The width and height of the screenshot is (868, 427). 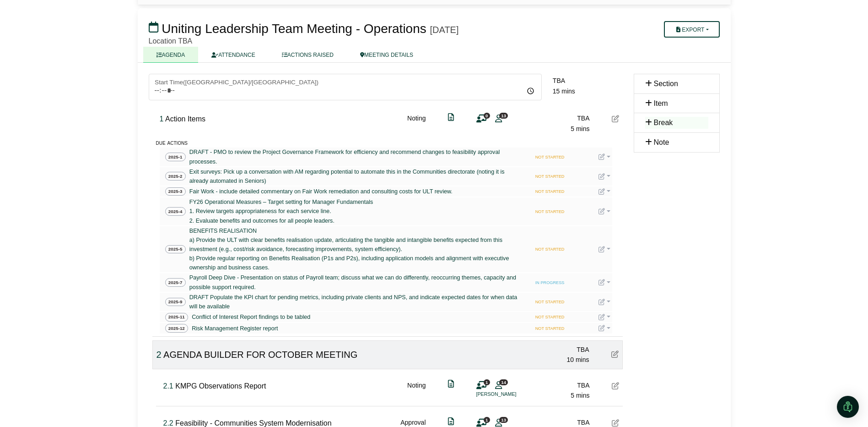 What do you see at coordinates (175, 156) in the screenshot?
I see `span: 2025-1` at bounding box center [175, 156].